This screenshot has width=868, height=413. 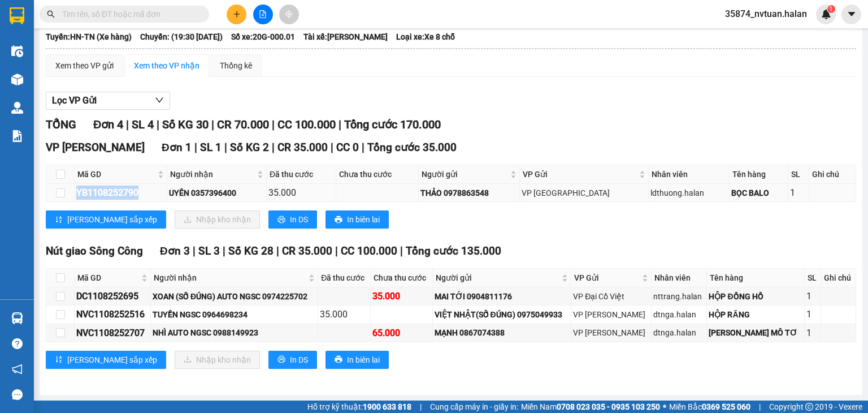 What do you see at coordinates (689, 193) in the screenshot?
I see `div: ldthuong.halan` at bounding box center [689, 193].